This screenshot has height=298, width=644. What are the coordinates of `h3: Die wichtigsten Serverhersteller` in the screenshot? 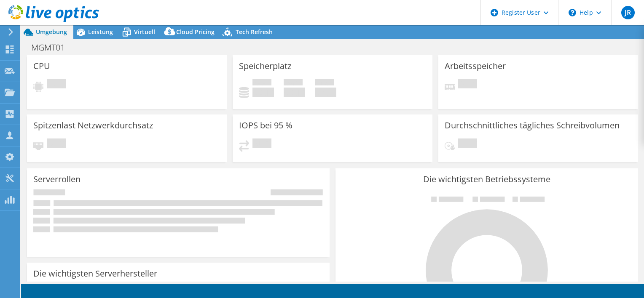 It's located at (95, 274).